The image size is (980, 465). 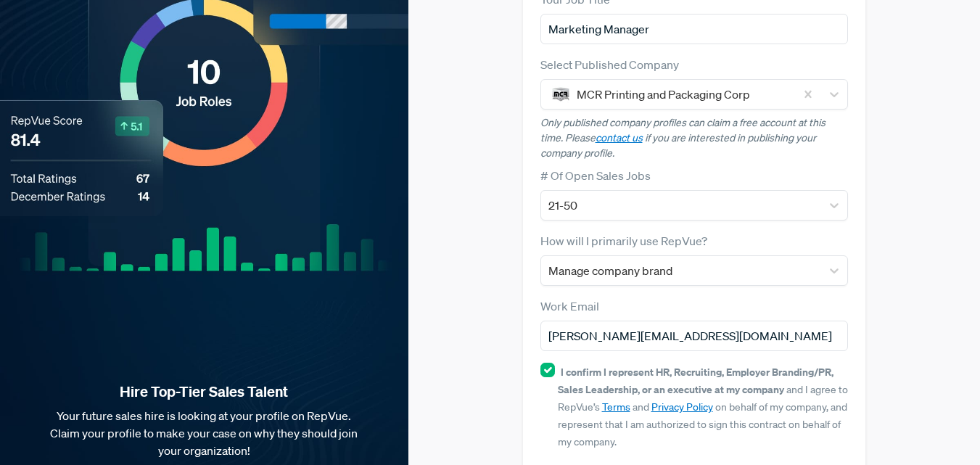 I want to click on img: MCR Printing and Packaging Corp, so click(x=561, y=94).